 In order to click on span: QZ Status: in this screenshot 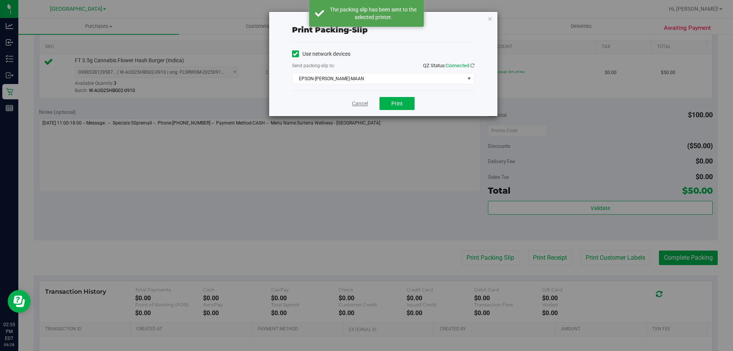, I will do `click(449, 65)`.